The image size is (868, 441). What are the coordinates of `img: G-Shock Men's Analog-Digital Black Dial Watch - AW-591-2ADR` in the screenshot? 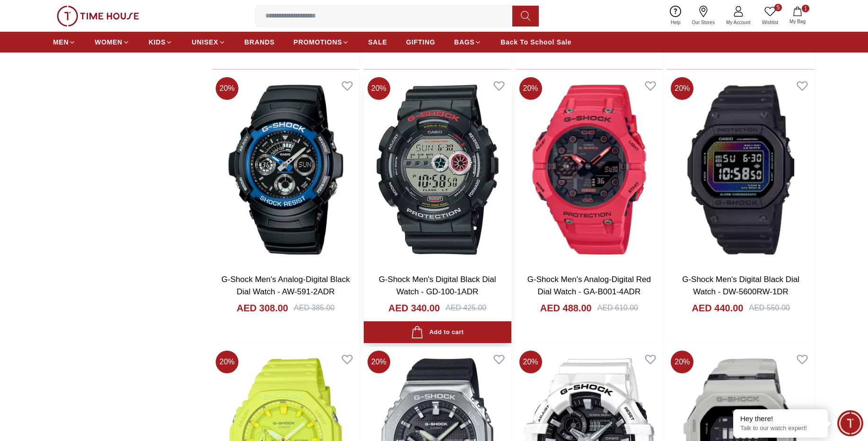 It's located at (286, 170).